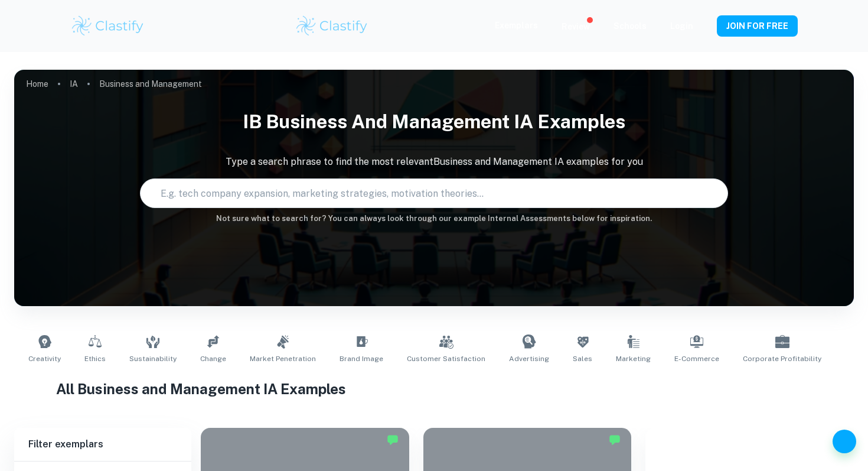 This screenshot has width=868, height=471. I want to click on span: Sales, so click(583, 359).